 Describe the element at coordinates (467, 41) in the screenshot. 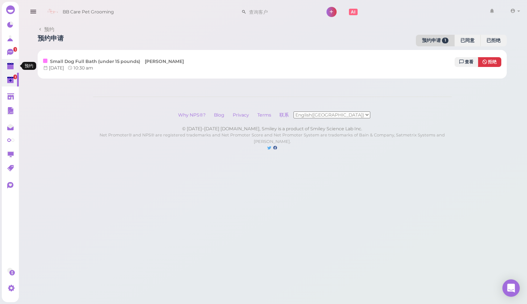

I see `a: 已同意` at that location.